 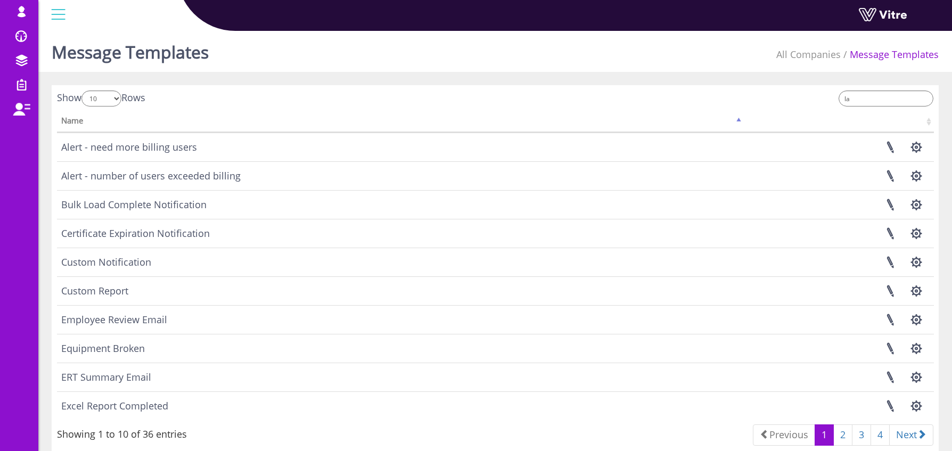 What do you see at coordinates (401, 291) in the screenshot?
I see `td: Custom Report` at bounding box center [401, 291].